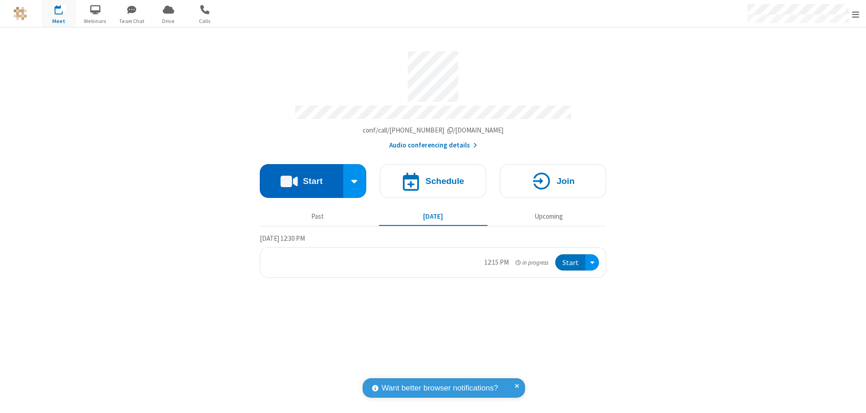 This screenshot has height=413, width=866. I want to click on button: Upcoming, so click(548, 216).